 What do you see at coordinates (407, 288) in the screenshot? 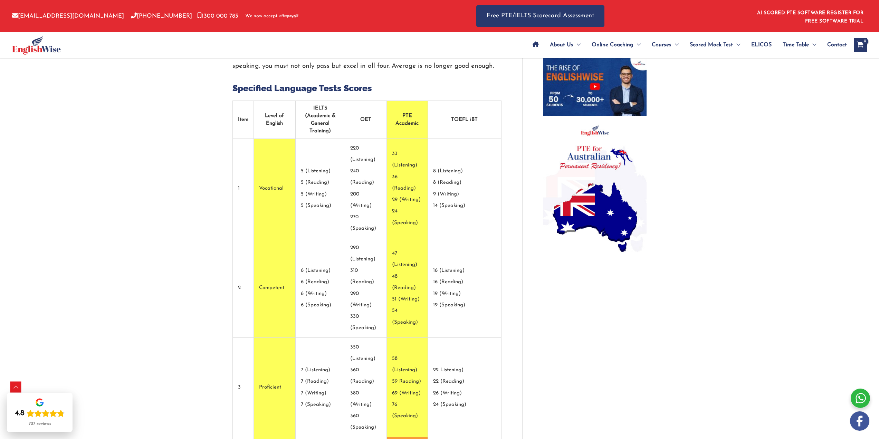
I see `td: 47 (Listening) 48 (Reading) 51 (Writing) 54 (Speaking)` at bounding box center [407, 288].